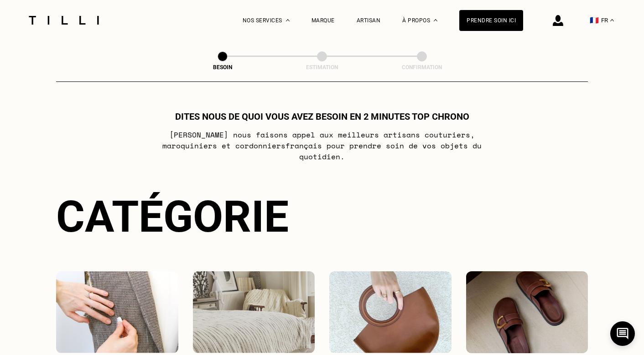 Image resolution: width=644 pixels, height=355 pixels. What do you see at coordinates (64, 20) in the screenshot?
I see `a: Logo du service de couturière Tilli` at bounding box center [64, 20].